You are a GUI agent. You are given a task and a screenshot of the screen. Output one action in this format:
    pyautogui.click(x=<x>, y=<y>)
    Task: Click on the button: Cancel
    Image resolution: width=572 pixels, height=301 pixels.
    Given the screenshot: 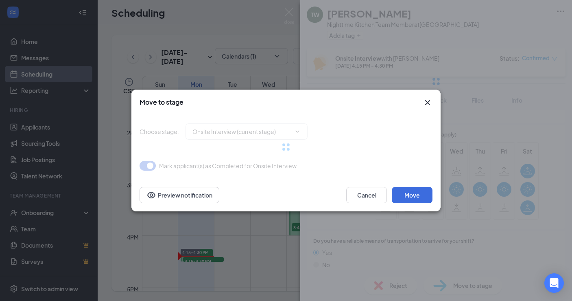 What is the action you would take?
    pyautogui.click(x=367, y=195)
    